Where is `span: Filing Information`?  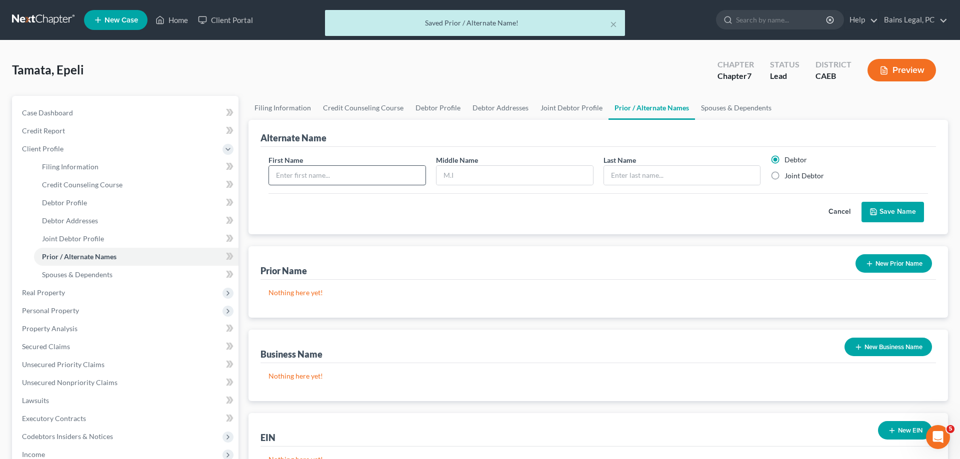
span: Filing Information is located at coordinates (70, 166).